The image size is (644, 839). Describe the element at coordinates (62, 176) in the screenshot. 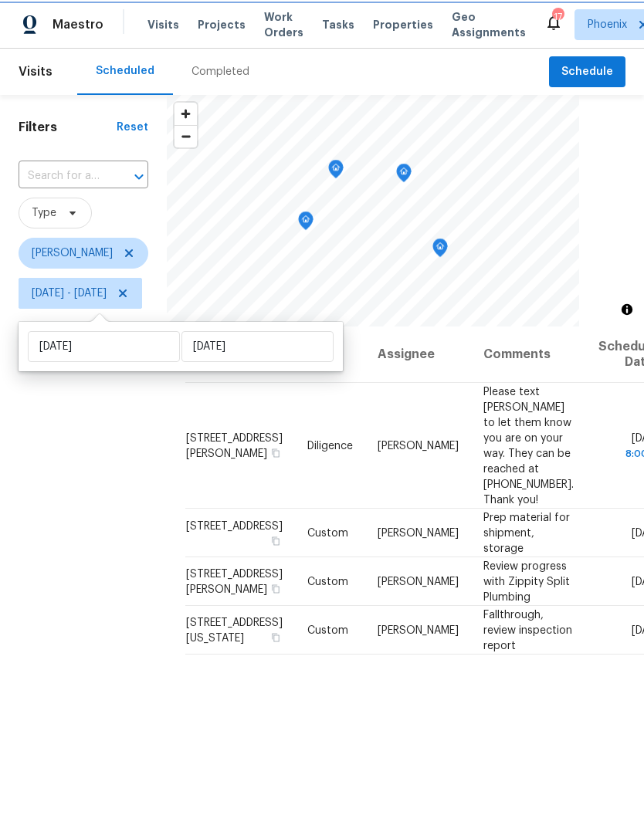

I see `input: Search for an address...` at that location.